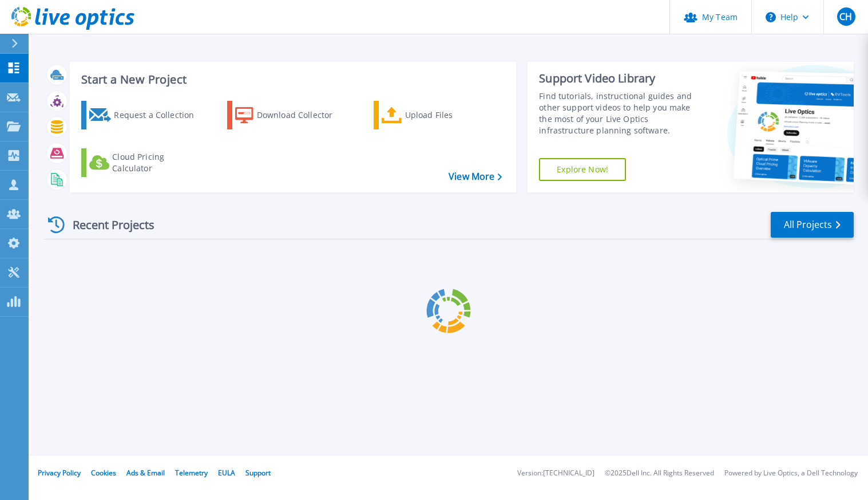  I want to click on a: All Projects, so click(812, 225).